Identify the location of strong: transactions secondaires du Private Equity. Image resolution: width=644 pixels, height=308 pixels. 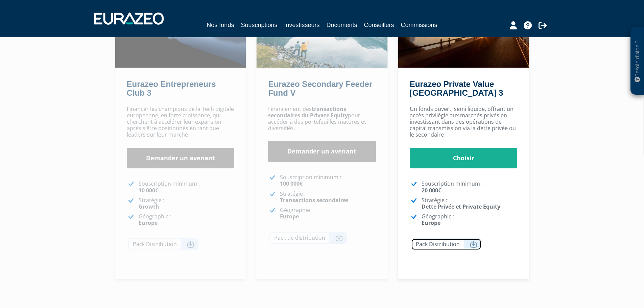
(308, 112).